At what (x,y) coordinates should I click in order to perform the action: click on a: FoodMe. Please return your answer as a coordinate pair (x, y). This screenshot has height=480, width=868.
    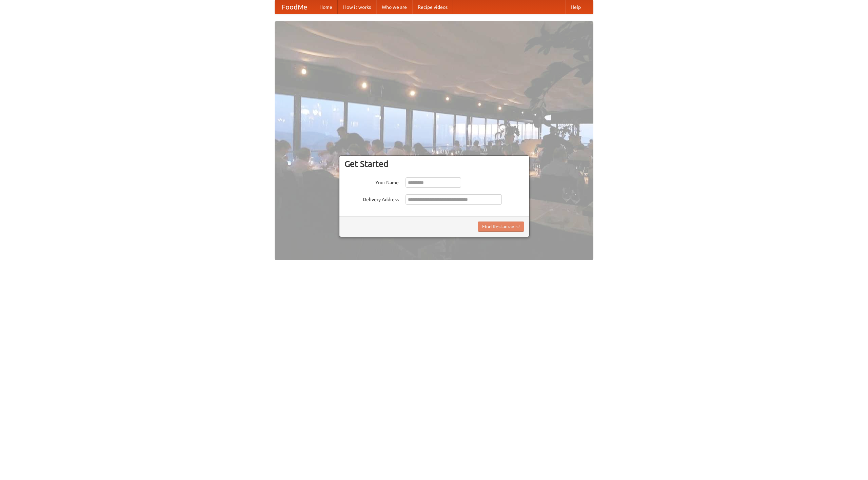
    Looking at the image, I should click on (294, 7).